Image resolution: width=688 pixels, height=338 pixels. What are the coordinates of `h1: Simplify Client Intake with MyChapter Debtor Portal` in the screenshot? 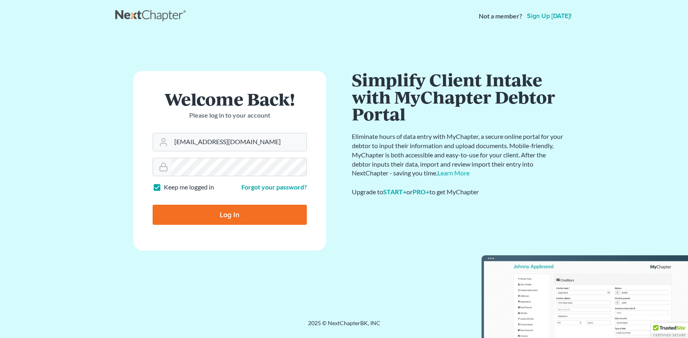 It's located at (459, 97).